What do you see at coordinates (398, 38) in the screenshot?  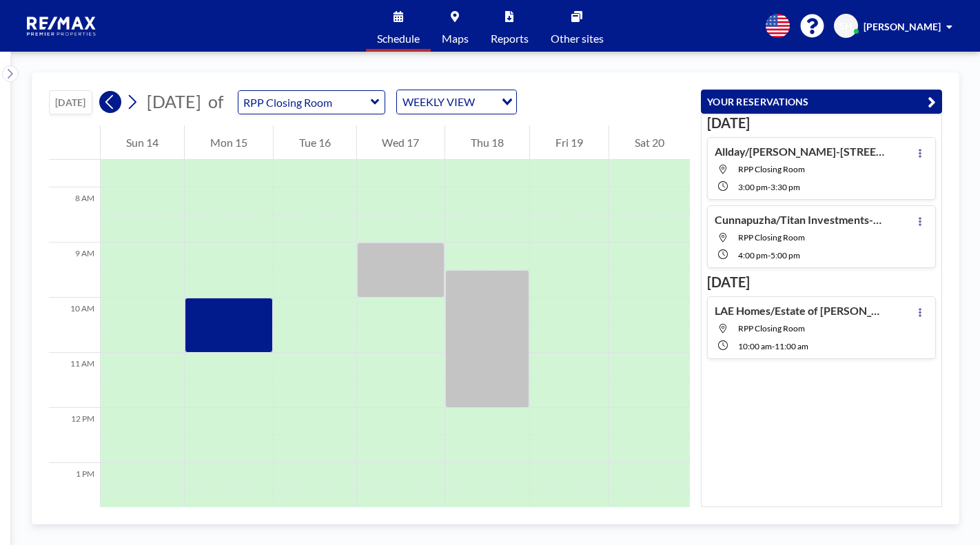 I see `span: Schedule` at bounding box center [398, 38].